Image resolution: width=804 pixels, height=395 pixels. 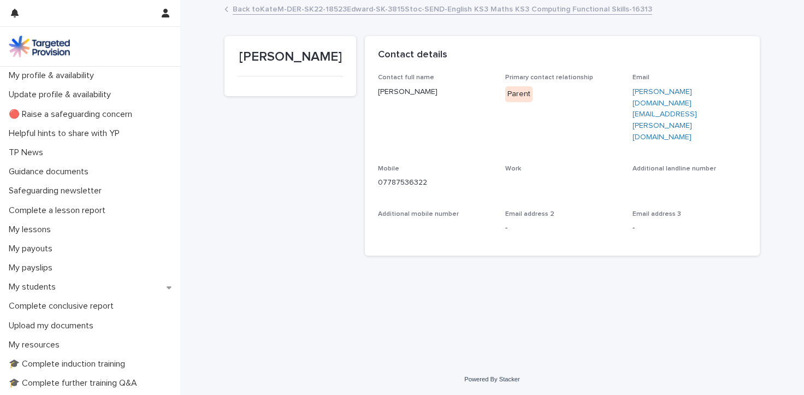 I want to click on p: Safeguarding newsletter, so click(x=57, y=191).